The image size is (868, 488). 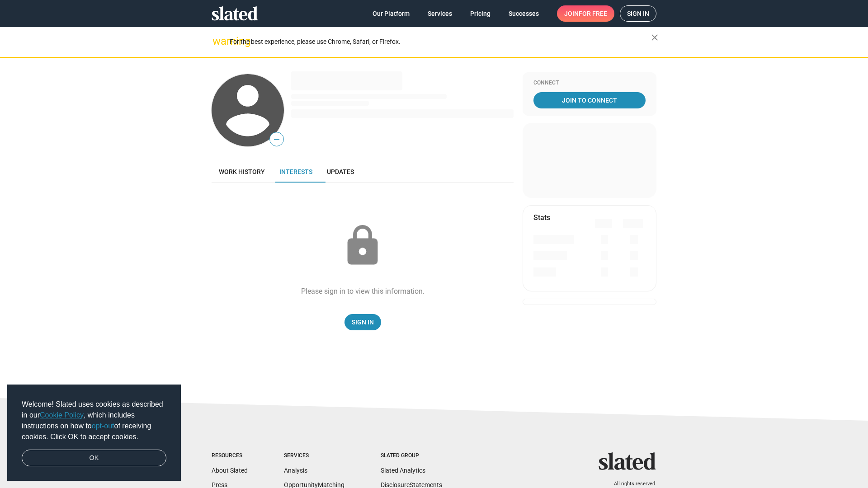 What do you see at coordinates (440, 42) in the screenshot?
I see `div: For the best experience, please use Chrome, Safari, or Firefox.` at bounding box center [440, 42].